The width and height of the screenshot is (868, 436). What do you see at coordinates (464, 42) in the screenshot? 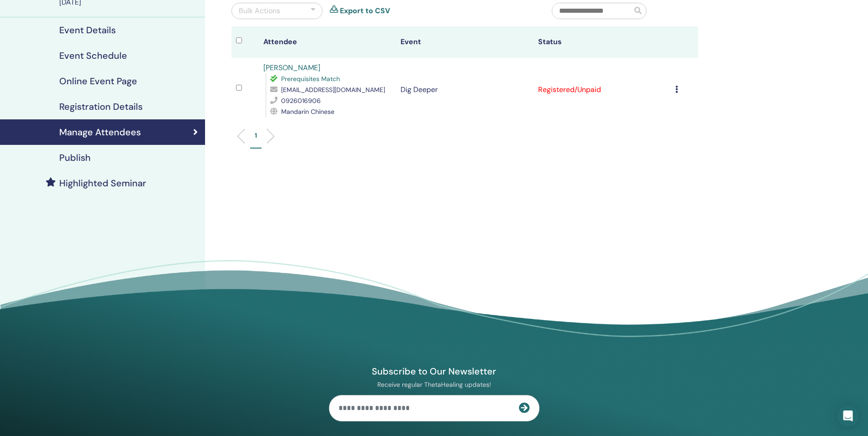
I see `th: Event` at bounding box center [464, 42].